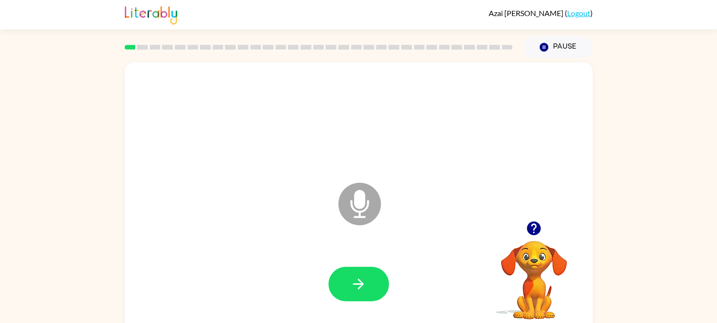 The image size is (717, 323). I want to click on a: Logout, so click(579, 13).